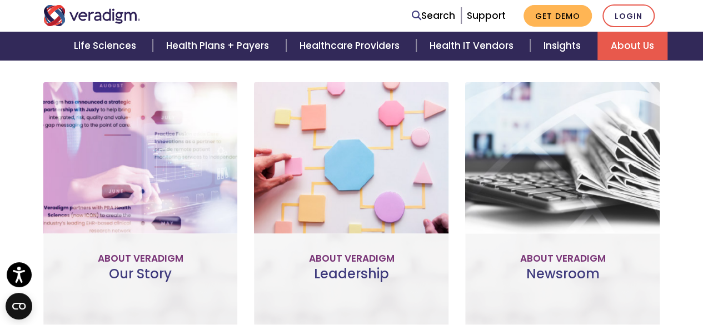 This screenshot has height=325, width=703. I want to click on a: Login, so click(629, 16).